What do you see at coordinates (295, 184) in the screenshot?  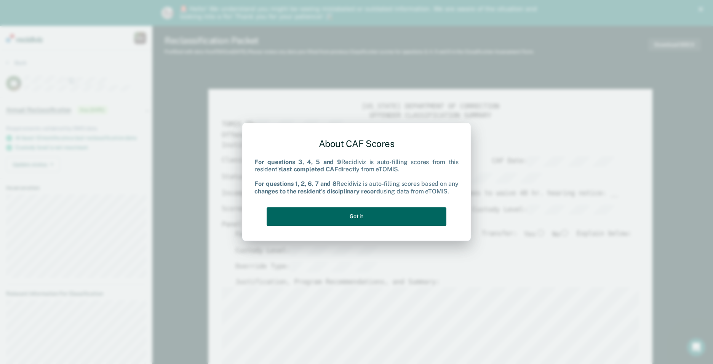 I see `b: For questions 1, 2, 6, 7 and 8` at bounding box center [295, 184].